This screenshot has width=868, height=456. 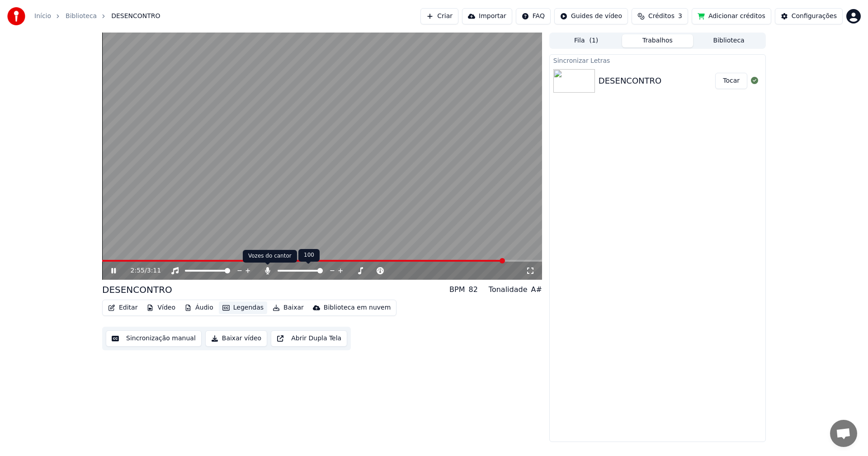 I want to click on span: DESENCONTRO, so click(x=136, y=17).